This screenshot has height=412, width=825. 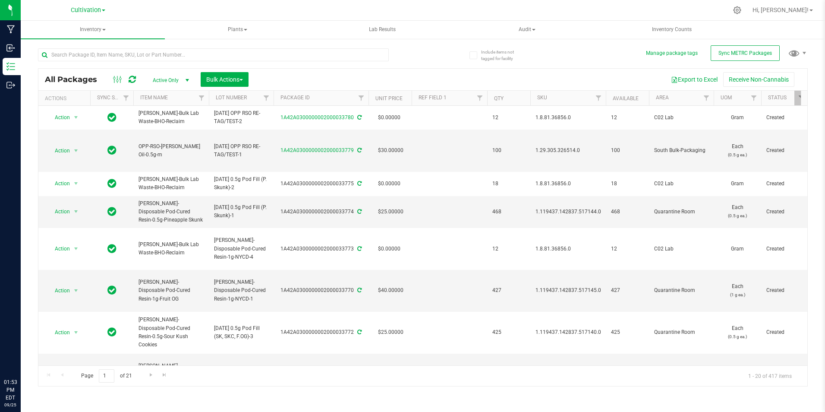 What do you see at coordinates (107, 375) in the screenshot?
I see `input: 1` at bounding box center [107, 375].